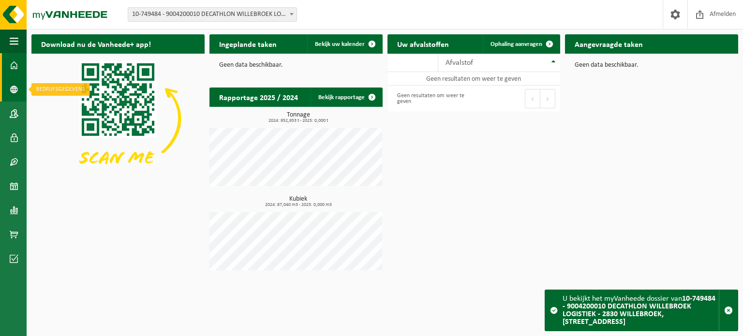 This screenshot has width=743, height=336. What do you see at coordinates (548, 99) in the screenshot?
I see `button: Next` at bounding box center [548, 99].